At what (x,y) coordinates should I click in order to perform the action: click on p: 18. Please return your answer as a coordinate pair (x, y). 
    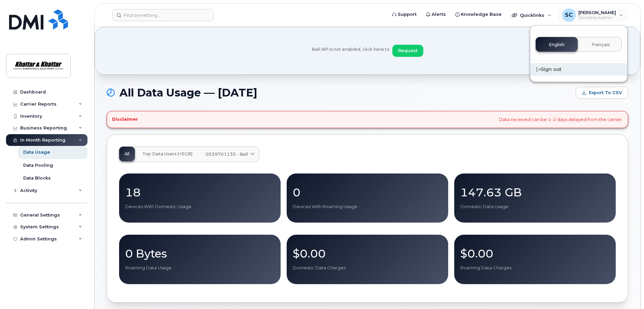
    Looking at the image, I should click on (200, 192).